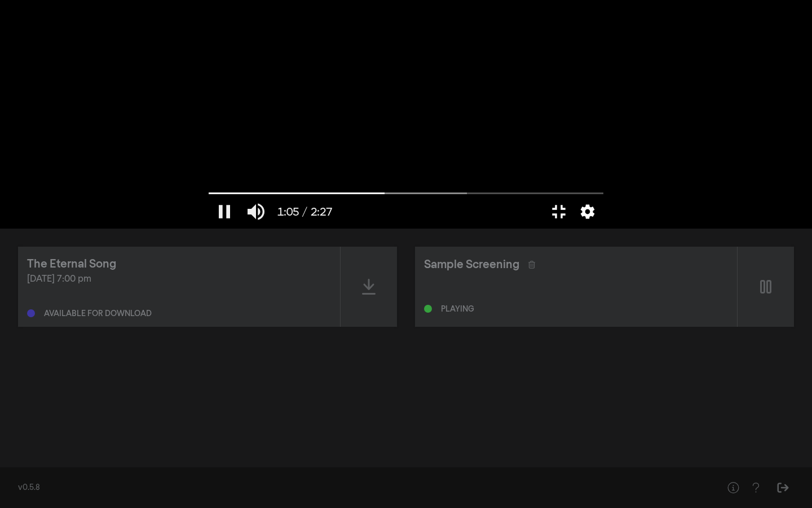 The width and height of the screenshot is (812, 508). What do you see at coordinates (472, 265) in the screenshot?
I see `div: Sample Screening` at bounding box center [472, 265].